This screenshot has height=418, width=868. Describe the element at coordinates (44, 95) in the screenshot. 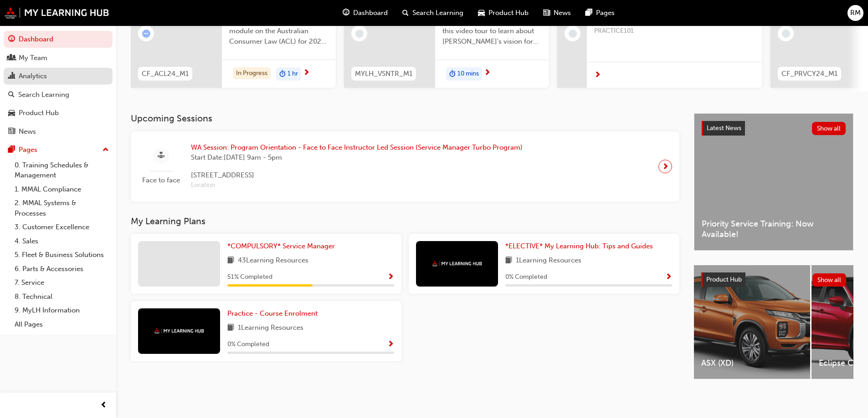

I see `div: Search Learning` at that location.